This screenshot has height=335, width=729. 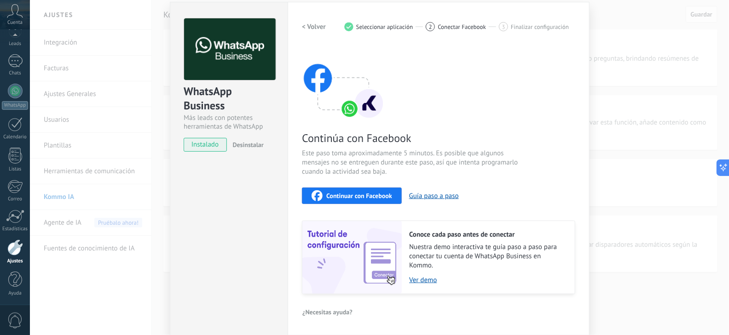 What do you see at coordinates (462, 27) in the screenshot?
I see `span: Conectar Facebook` at bounding box center [462, 27].